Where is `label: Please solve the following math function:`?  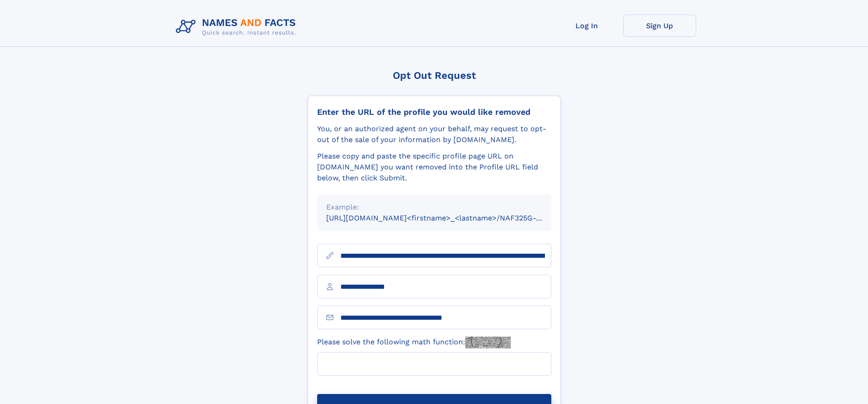 label: Please solve the following math function: is located at coordinates (414, 342).